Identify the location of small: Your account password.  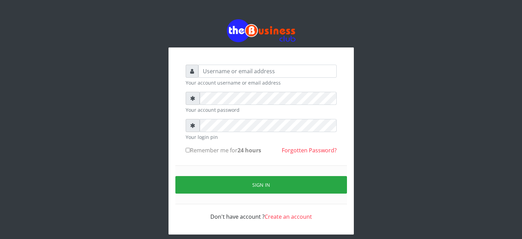
(261, 110).